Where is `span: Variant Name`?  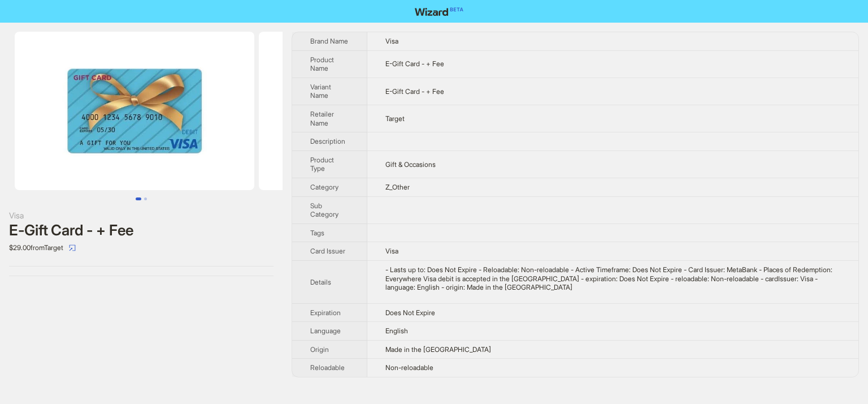 span: Variant Name is located at coordinates (321, 91).